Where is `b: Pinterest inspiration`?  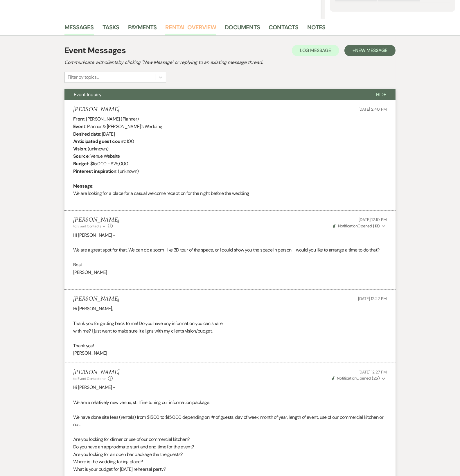 b: Pinterest inspiration is located at coordinates (95, 171).